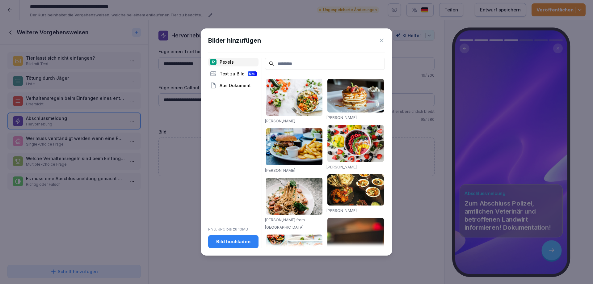 The height and width of the screenshot is (284, 593). What do you see at coordinates (252, 74) in the screenshot?
I see `div: Neu` at bounding box center [252, 74].